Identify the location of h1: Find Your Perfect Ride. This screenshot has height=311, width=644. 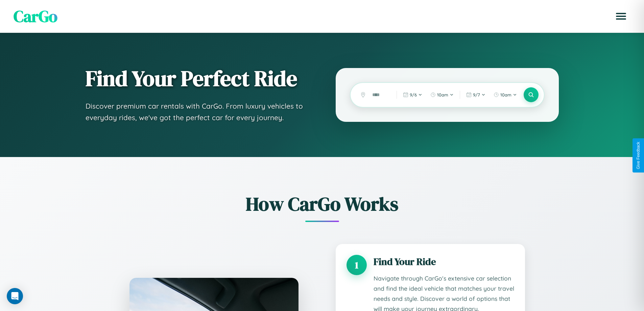
(197, 78).